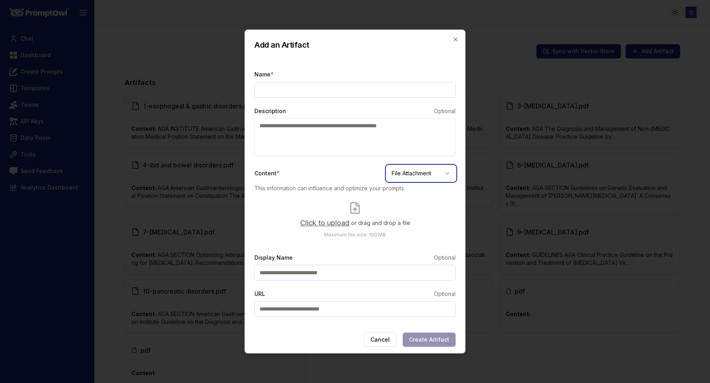 The width and height of the screenshot is (710, 383). What do you see at coordinates (324, 223) in the screenshot?
I see `span: Click to upload` at bounding box center [324, 223].